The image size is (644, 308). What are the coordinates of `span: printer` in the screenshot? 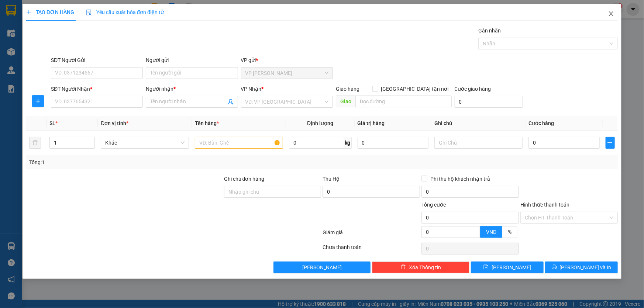 It's located at (554, 268).